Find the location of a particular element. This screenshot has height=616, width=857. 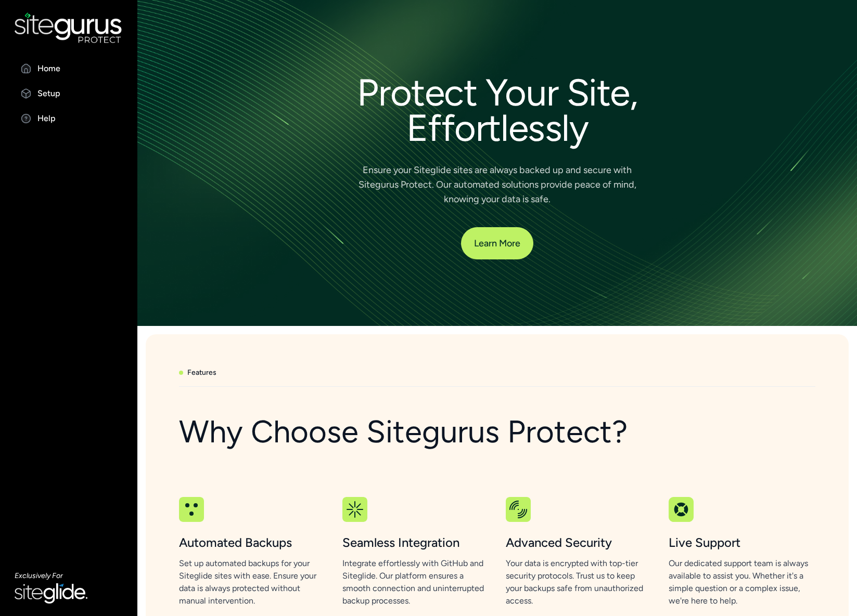

a: Home is located at coordinates (69, 69).